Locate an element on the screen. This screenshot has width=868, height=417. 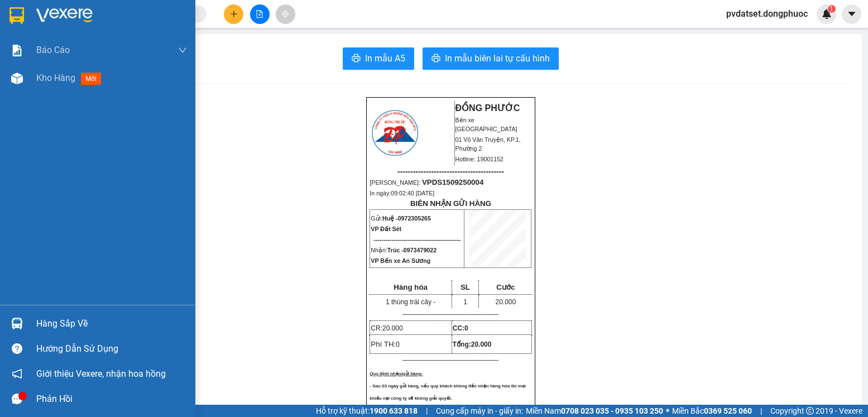
span: Cước is located at coordinates (505, 287).